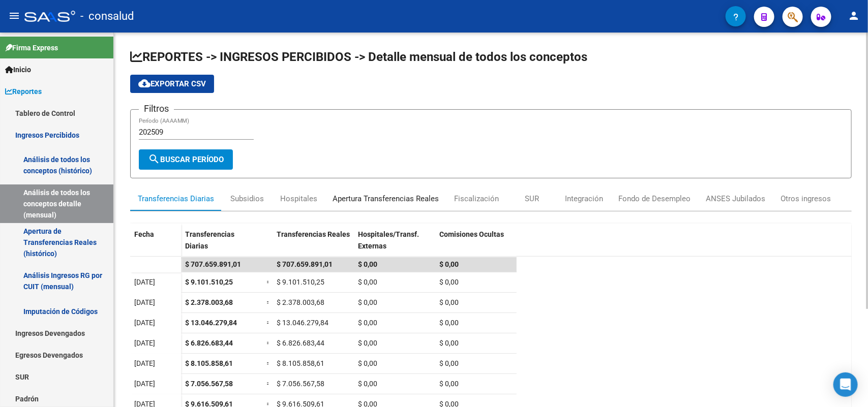 Image resolution: width=868 pixels, height=407 pixels. I want to click on span: Hospitales/Transf. Externas, so click(389, 239).